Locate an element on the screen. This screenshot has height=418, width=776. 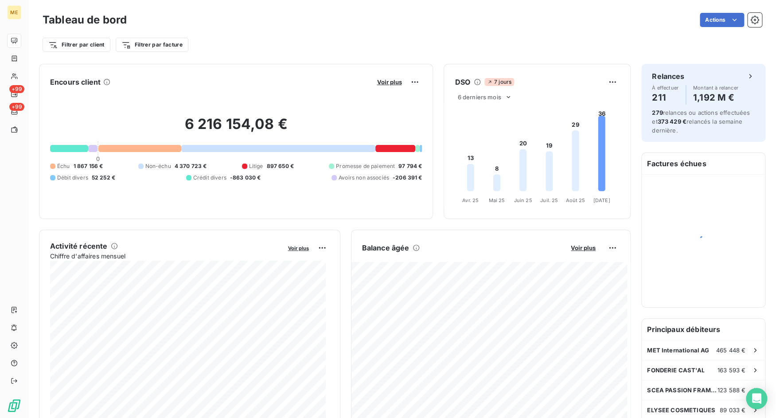
span: 52 252 € is located at coordinates (103, 178).